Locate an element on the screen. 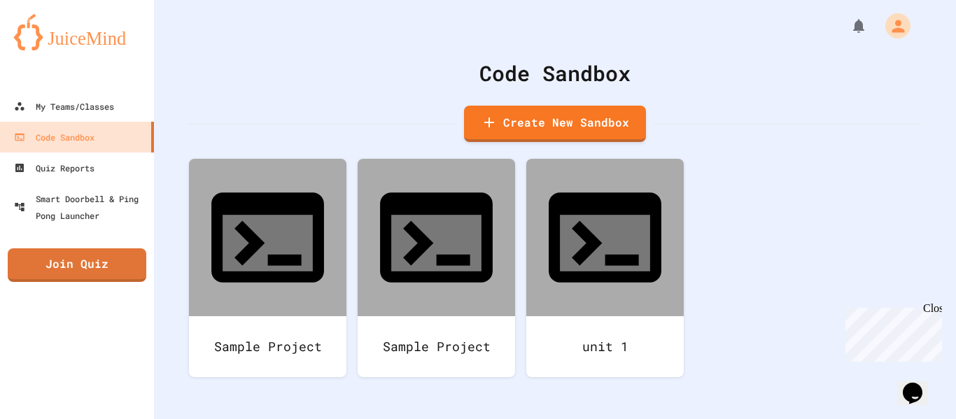 The height and width of the screenshot is (419, 956). div: Quiz Reports is located at coordinates (54, 168).